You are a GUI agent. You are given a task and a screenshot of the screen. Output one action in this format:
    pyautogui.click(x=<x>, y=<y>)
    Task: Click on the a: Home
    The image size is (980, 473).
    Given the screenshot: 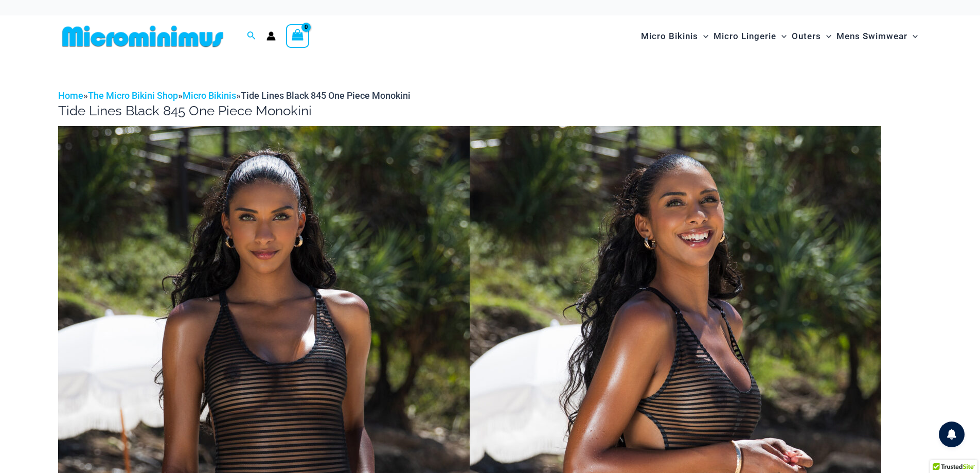 What is the action you would take?
    pyautogui.click(x=71, y=95)
    